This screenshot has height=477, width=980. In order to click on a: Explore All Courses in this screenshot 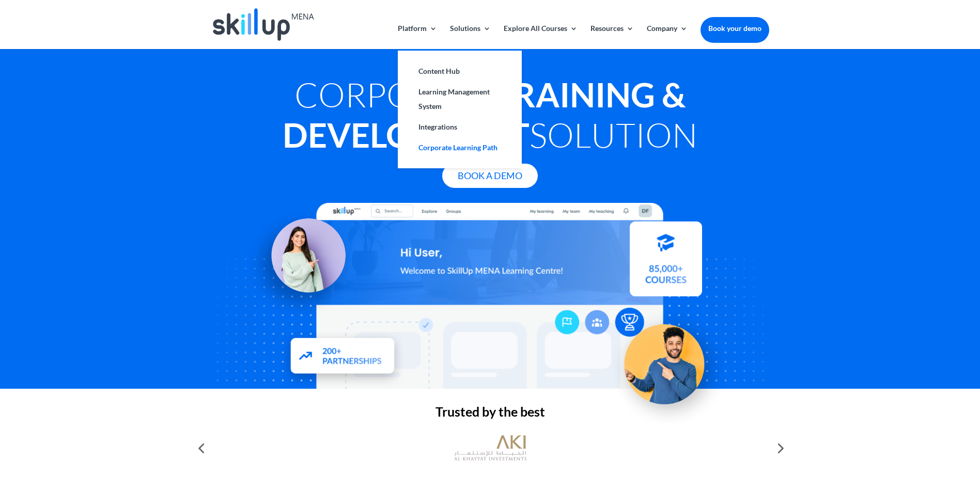, I will do `click(541, 37)`.